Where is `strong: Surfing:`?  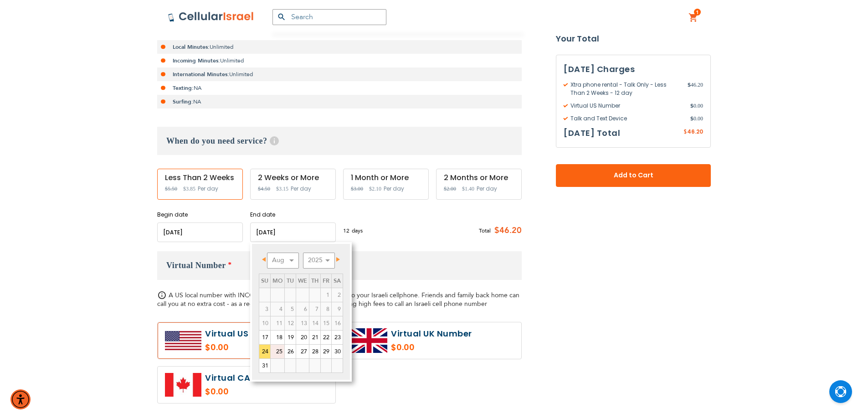 strong: Surfing: is located at coordinates (183, 102).